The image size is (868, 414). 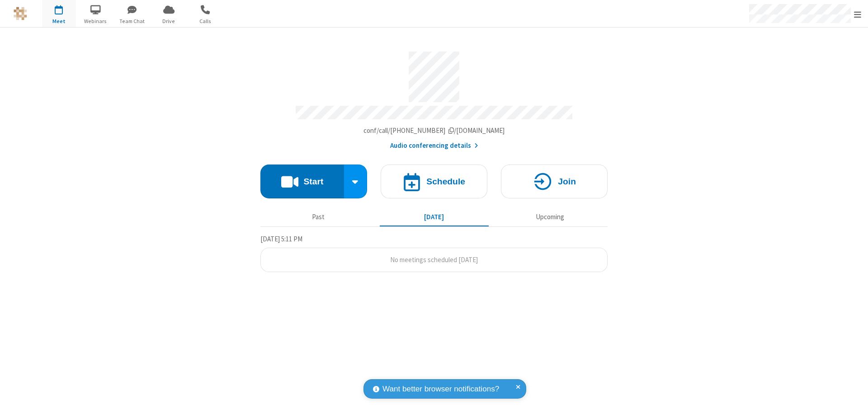 What do you see at coordinates (356, 181) in the screenshot?
I see `div: Start conference options` at bounding box center [356, 181].